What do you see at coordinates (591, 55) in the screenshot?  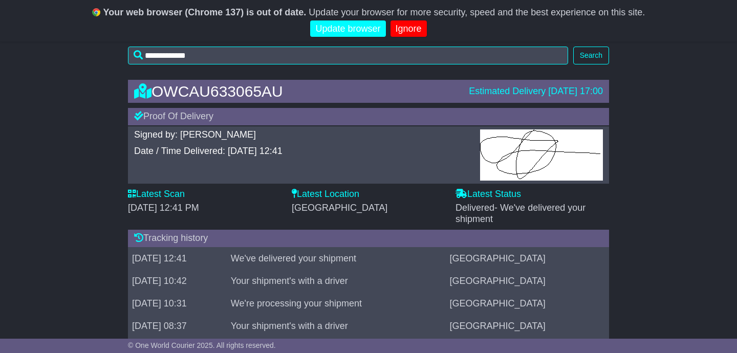 I see `button: Search` at bounding box center [591, 55].